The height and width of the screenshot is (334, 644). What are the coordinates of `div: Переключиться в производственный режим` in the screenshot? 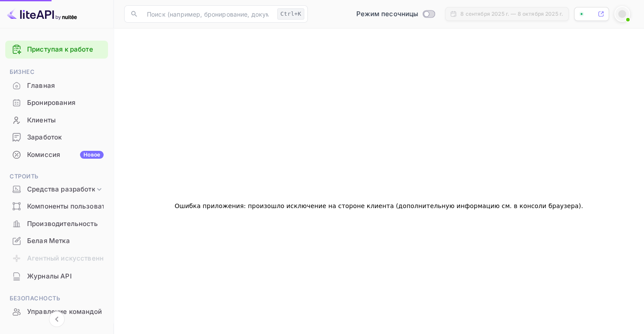 It's located at (395, 14).